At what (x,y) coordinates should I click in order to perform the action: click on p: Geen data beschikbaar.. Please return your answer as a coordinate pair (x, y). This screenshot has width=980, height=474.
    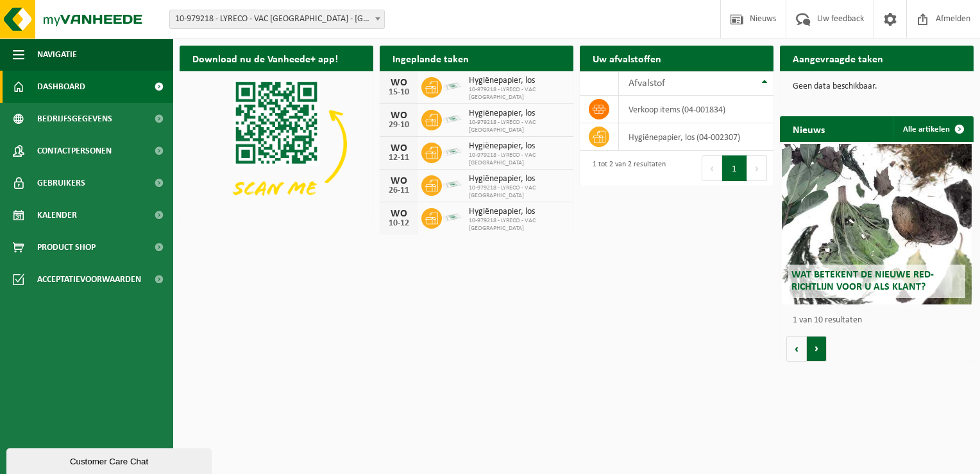
    Looking at the image, I should click on (877, 87).